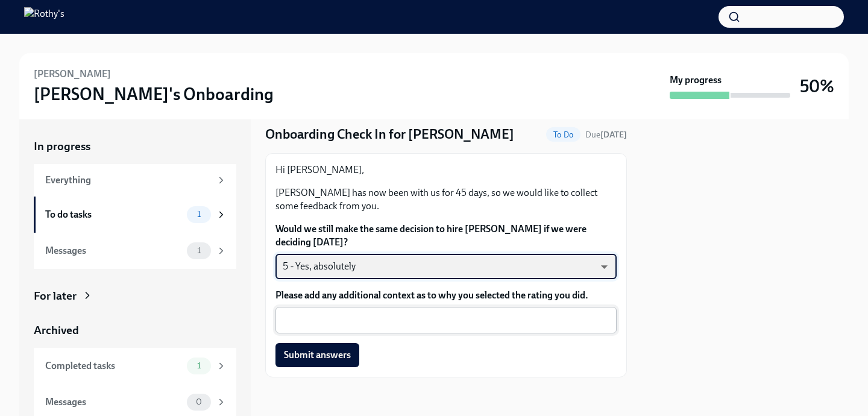 This screenshot has width=868, height=416. What do you see at coordinates (135, 330) in the screenshot?
I see `div: Archived` at bounding box center [135, 330].